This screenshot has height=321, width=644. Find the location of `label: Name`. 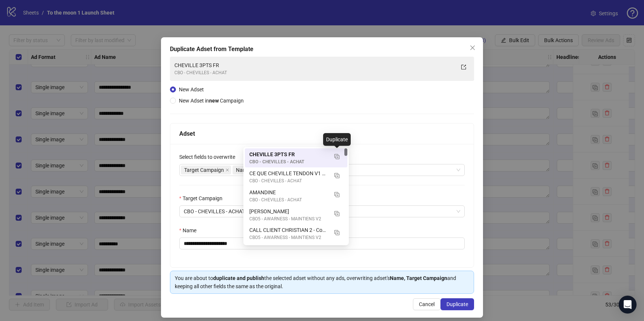

label: Name is located at coordinates (190, 230).